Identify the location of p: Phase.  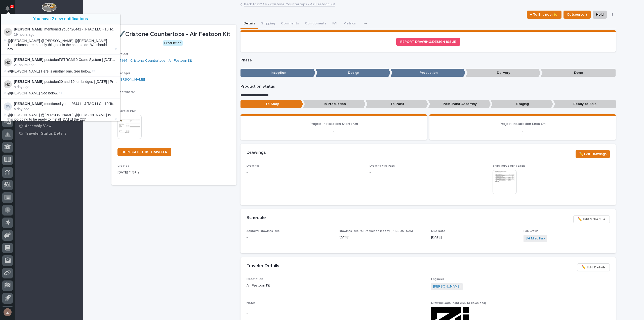
(428, 60).